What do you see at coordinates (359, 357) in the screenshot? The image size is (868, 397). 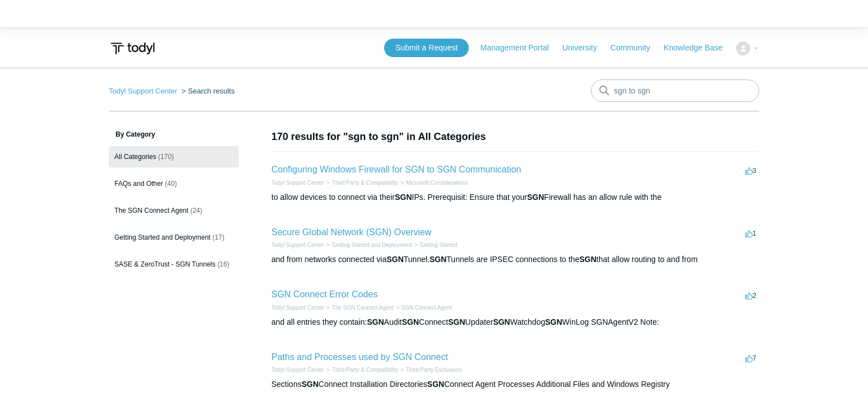 I see `a: Paths and Processes used by SGN Connect` at bounding box center [359, 357].